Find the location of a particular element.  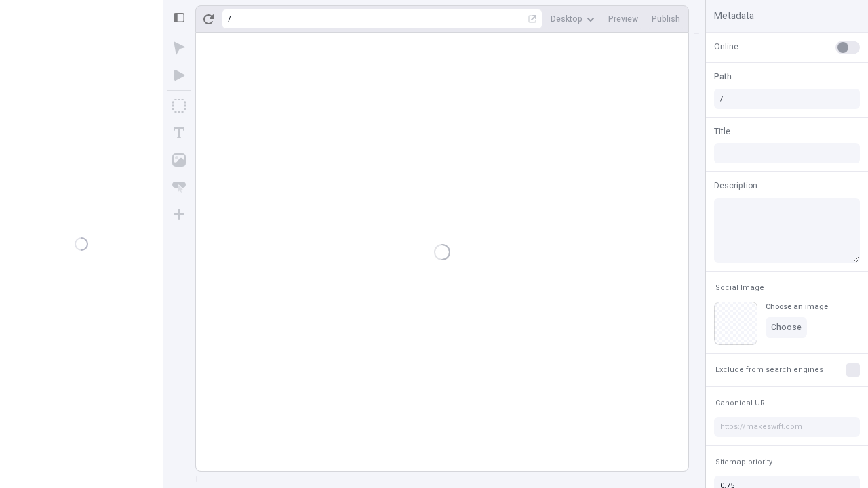

button: Publish is located at coordinates (666, 19).